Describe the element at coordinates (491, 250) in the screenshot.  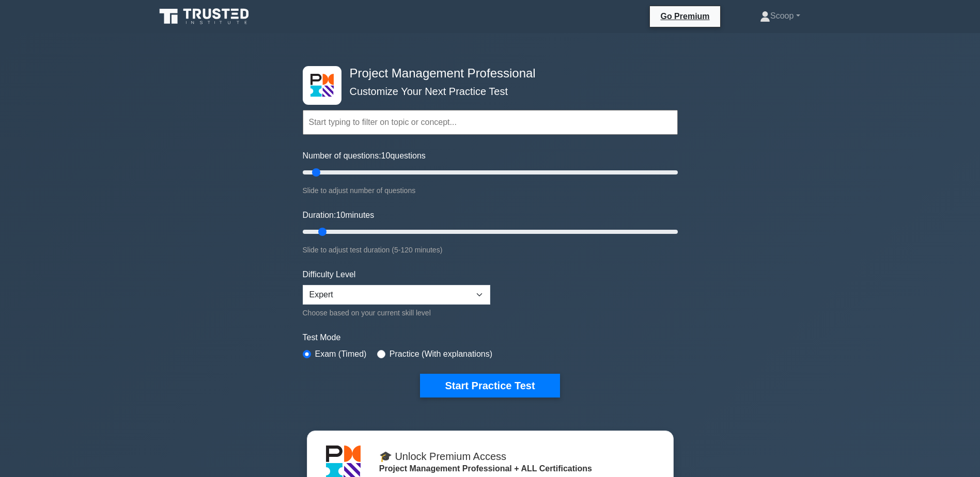
I see `div: Slide to adjust test duration (5-120 minutes)` at that location.